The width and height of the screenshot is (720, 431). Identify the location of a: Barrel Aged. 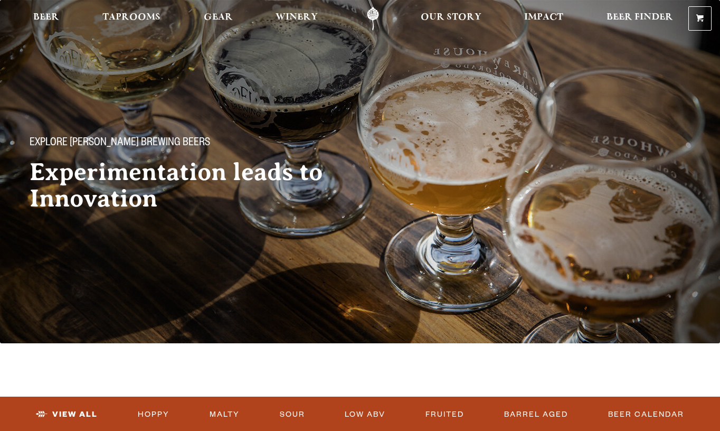
(536, 414).